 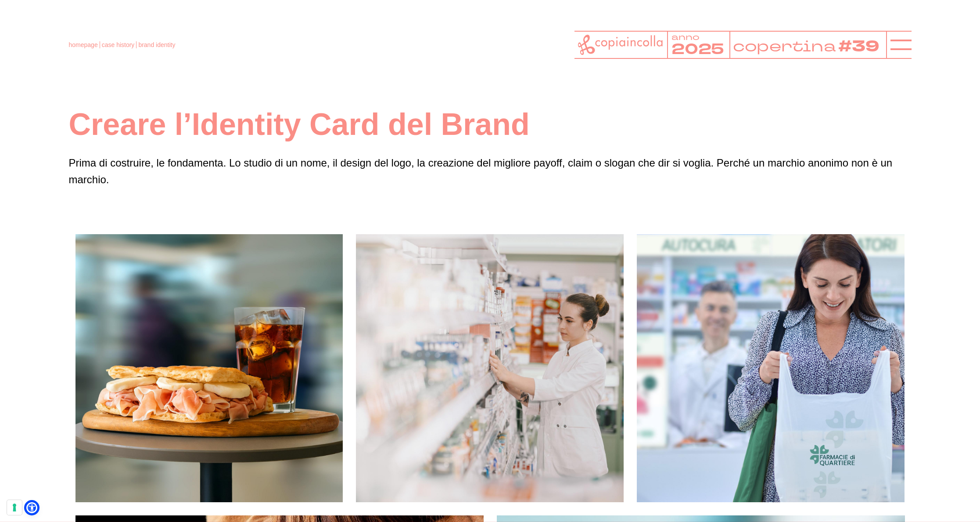 What do you see at coordinates (32, 507) in the screenshot?
I see `a: Open Accessibility Menu` at bounding box center [32, 507].